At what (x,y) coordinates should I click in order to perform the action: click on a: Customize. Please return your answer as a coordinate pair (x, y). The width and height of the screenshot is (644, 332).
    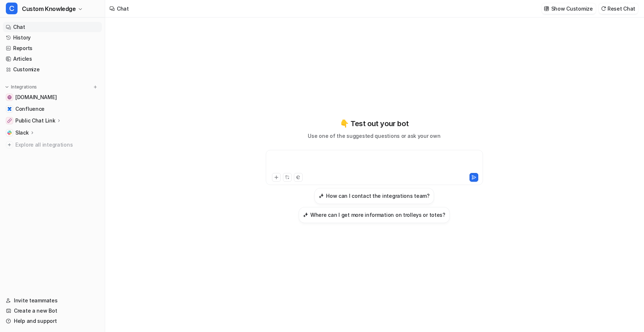
    Looking at the image, I should click on (52, 69).